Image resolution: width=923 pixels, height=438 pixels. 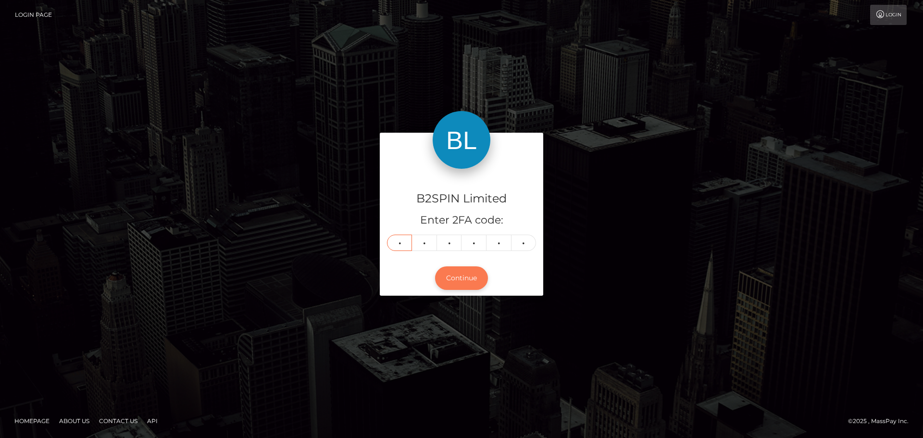 What do you see at coordinates (889, 15) in the screenshot?
I see `a: Login` at bounding box center [889, 15].